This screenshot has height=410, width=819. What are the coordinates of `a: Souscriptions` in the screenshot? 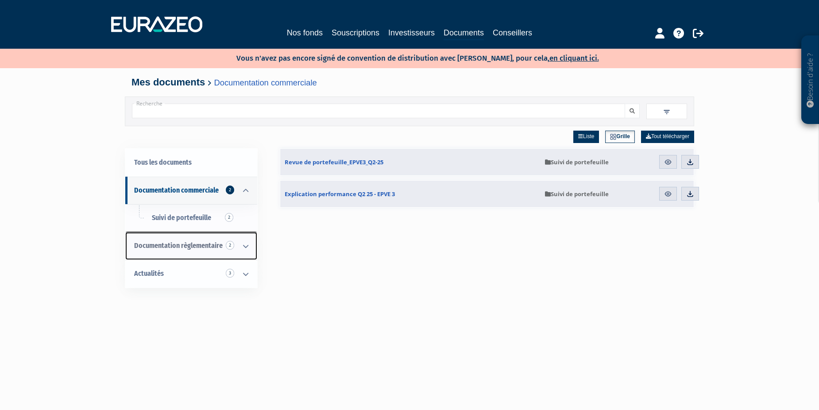 It's located at (355, 33).